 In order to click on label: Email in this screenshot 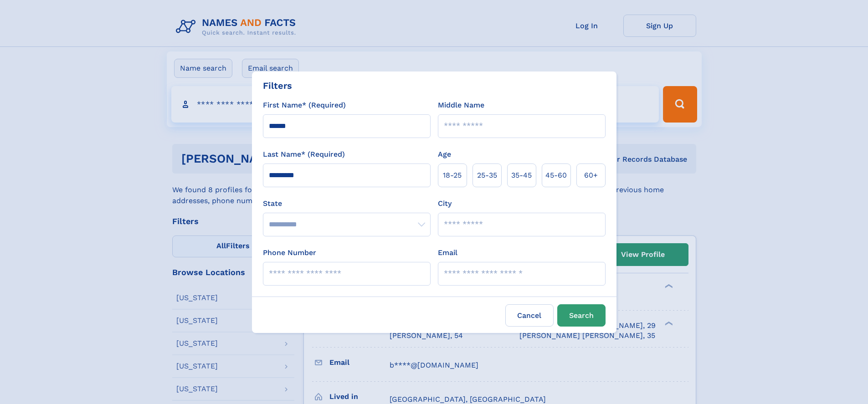, I will do `click(447, 253)`.